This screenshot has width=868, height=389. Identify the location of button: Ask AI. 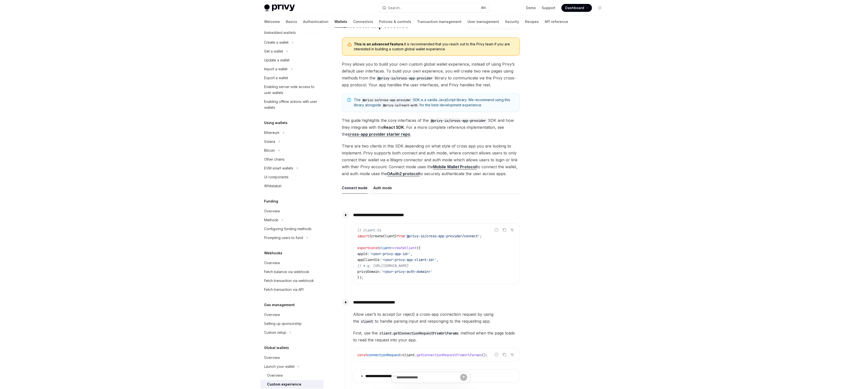
(512, 355).